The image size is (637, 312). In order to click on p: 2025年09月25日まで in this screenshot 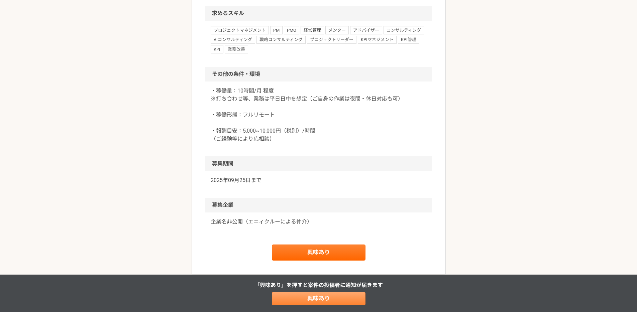, I will do `click(318, 180)`.